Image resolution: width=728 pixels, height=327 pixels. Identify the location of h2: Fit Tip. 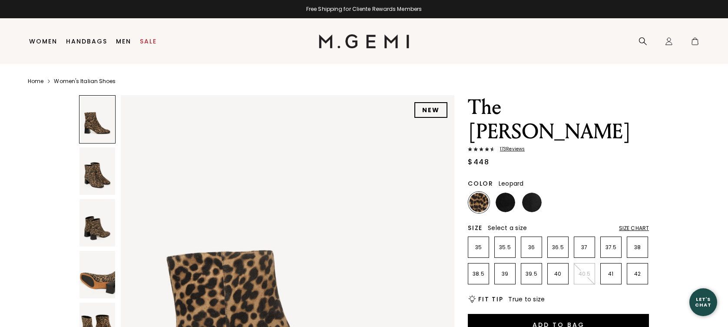
(490, 299).